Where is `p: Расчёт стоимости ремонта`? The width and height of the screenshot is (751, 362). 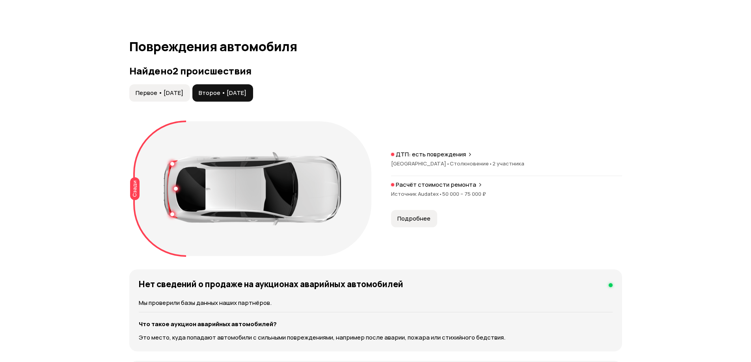 p: Расчёт стоимости ремонта is located at coordinates (436, 185).